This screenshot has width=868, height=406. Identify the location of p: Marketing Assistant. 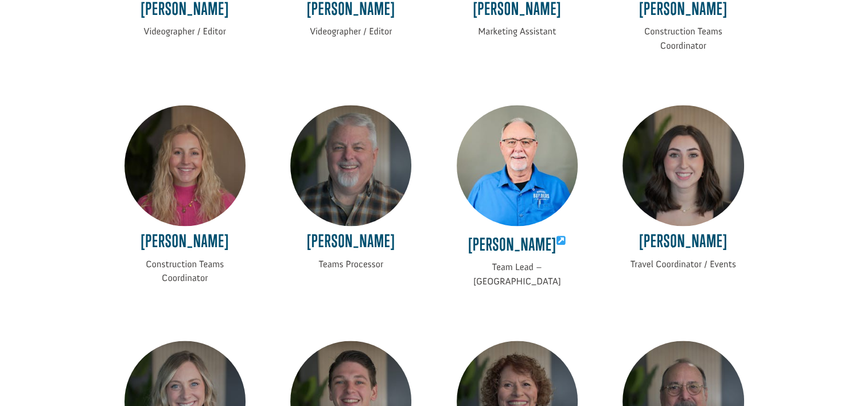
(517, 31).